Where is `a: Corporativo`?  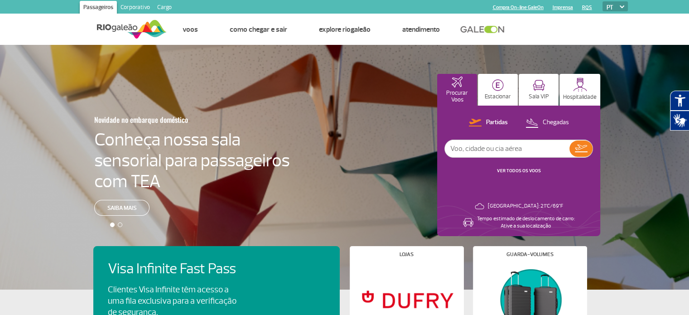
a: Corporativo is located at coordinates (135, 8).